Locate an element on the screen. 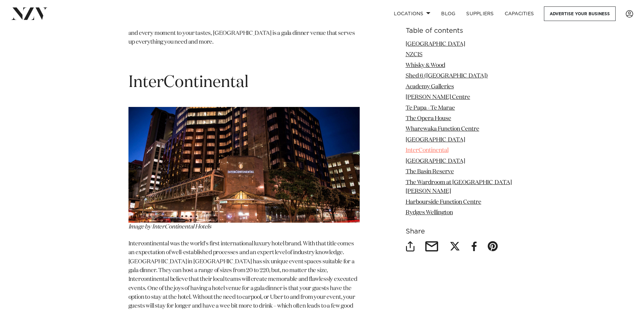 This screenshot has height=311, width=644. a: Harbourside Function Centre is located at coordinates (444, 202).